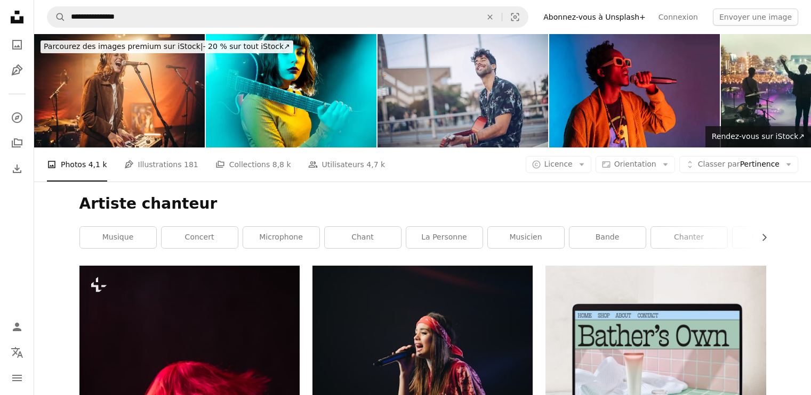 This screenshot has height=395, width=811. I want to click on a: Utilisateurs 4,7 k, so click(346, 165).